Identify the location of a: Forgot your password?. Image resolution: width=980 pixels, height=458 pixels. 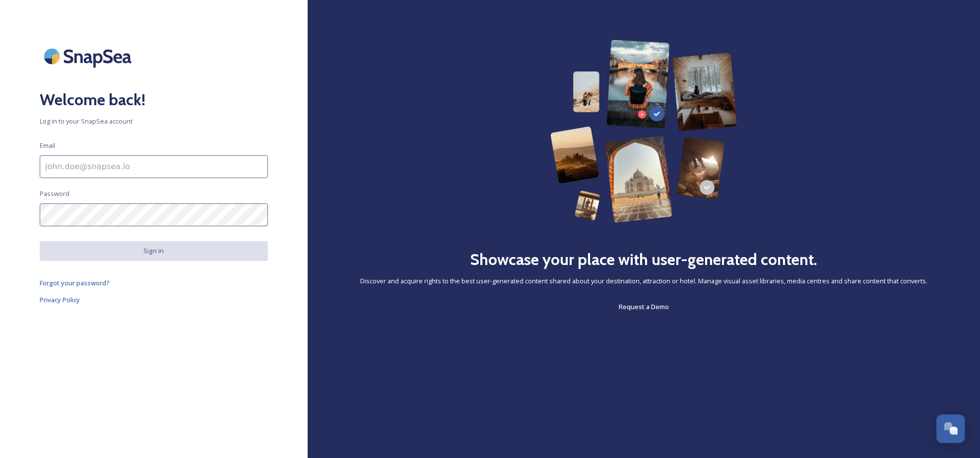
(154, 283).